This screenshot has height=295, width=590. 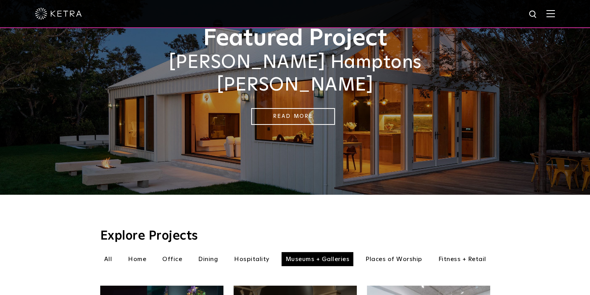 What do you see at coordinates (317, 259) in the screenshot?
I see `li: Museums + Galleries` at bounding box center [317, 259].